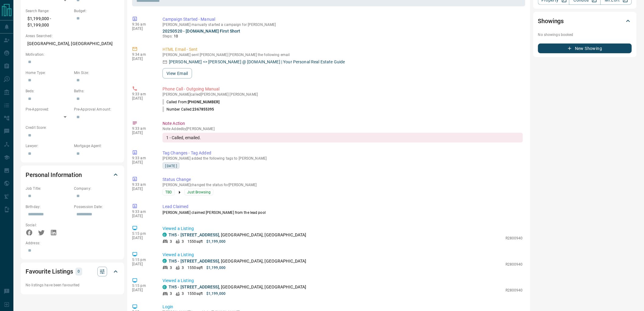 Image resolution: width=644 pixels, height=311 pixels. Describe the element at coordinates (343, 138) in the screenshot. I see `div: 1 - Called, emailed.` at that location.